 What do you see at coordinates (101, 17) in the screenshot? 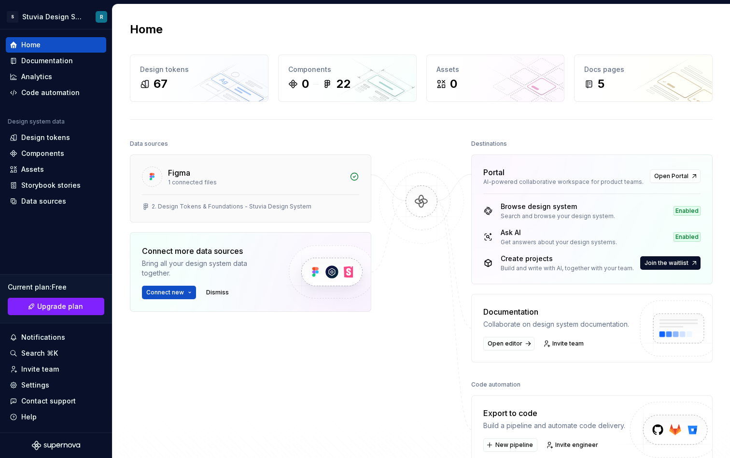
I see `div: R` at bounding box center [101, 17].